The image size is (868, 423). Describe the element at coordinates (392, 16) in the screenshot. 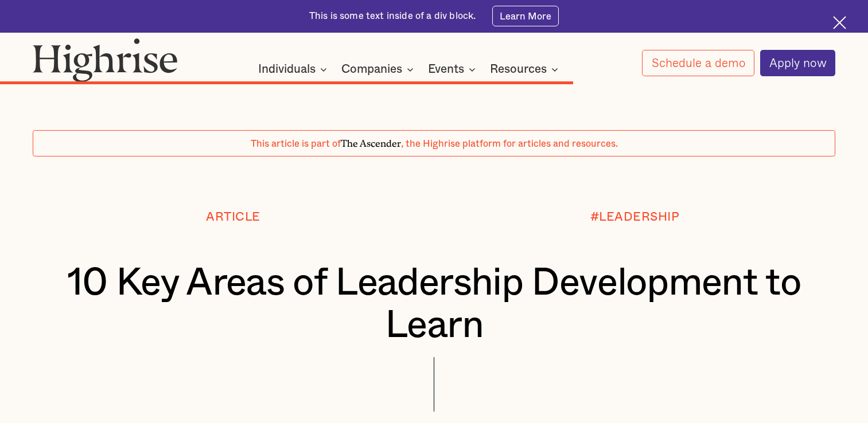

I see `div: This is some text inside of a div block.` at that location.